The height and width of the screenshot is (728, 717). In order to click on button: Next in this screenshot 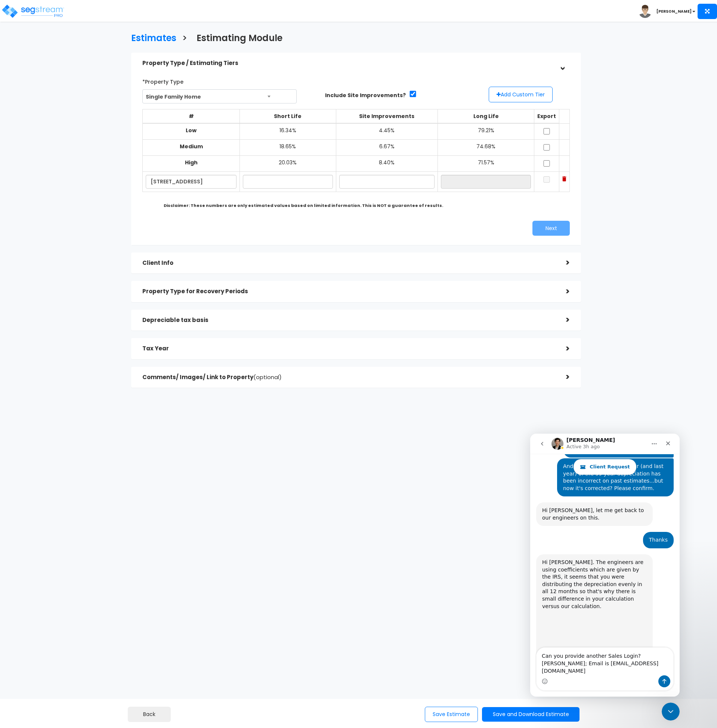, I will do `click(551, 229)`.